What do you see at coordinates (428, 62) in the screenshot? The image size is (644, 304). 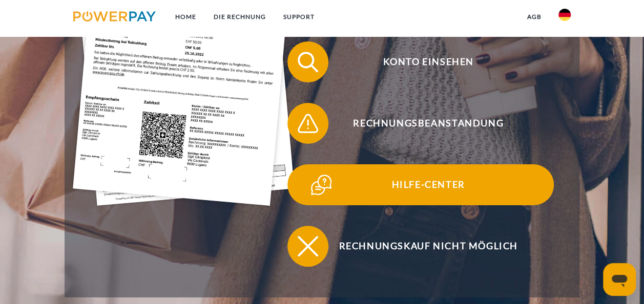 I see `span: Konto einsehen` at bounding box center [428, 62].